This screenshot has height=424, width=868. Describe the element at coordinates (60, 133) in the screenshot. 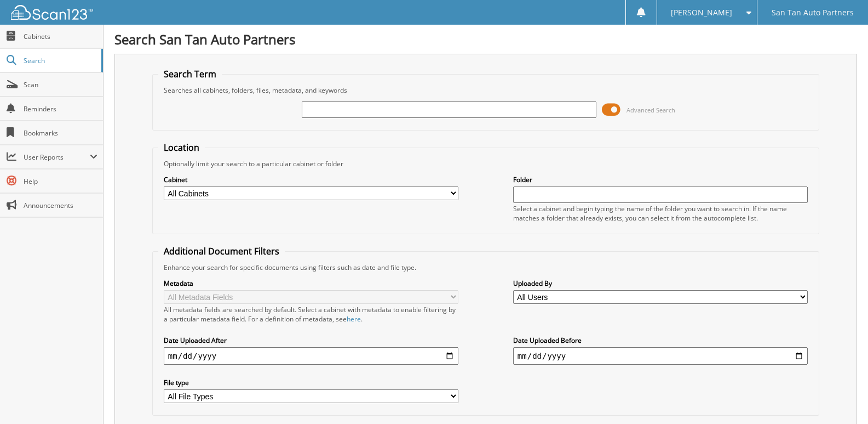

I see `span: Bookmarks` at that location.